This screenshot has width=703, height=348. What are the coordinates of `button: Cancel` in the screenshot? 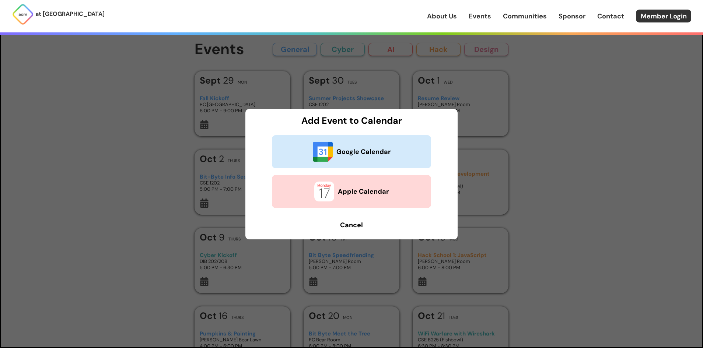 It's located at (351, 225).